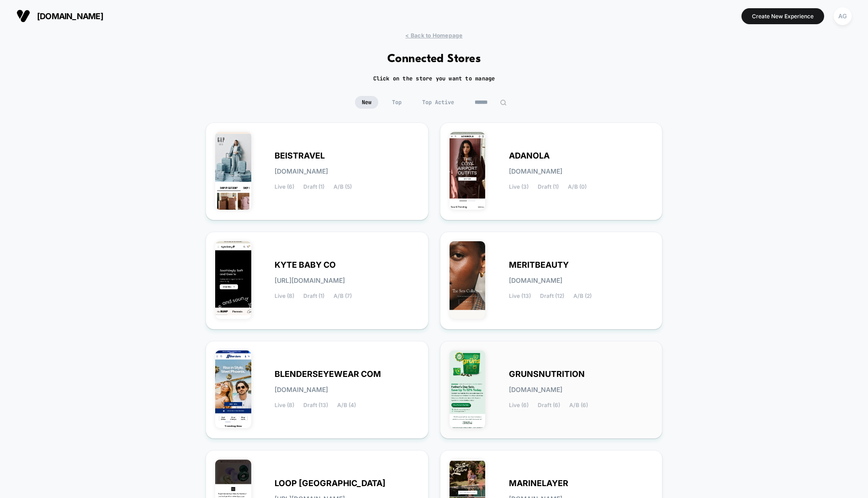 This screenshot has height=498, width=868. Describe the element at coordinates (843, 16) in the screenshot. I see `button: AG` at that location.